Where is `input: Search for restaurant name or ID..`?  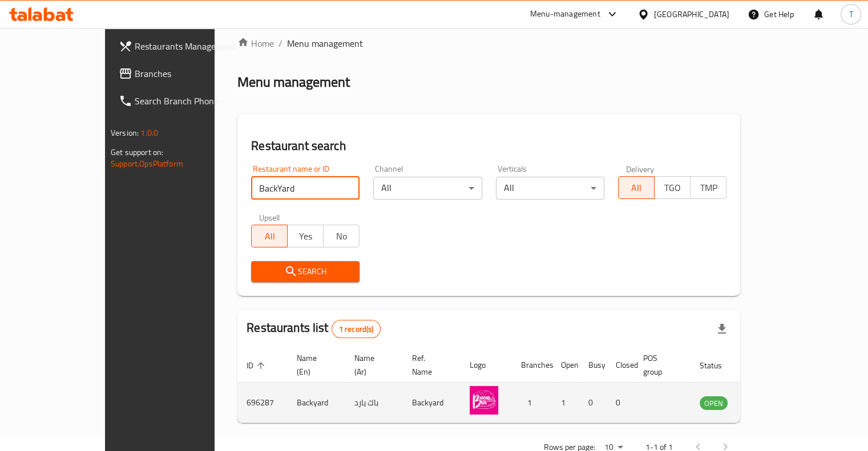 input: Search for restaurant name or ID.. is located at coordinates (306, 189).